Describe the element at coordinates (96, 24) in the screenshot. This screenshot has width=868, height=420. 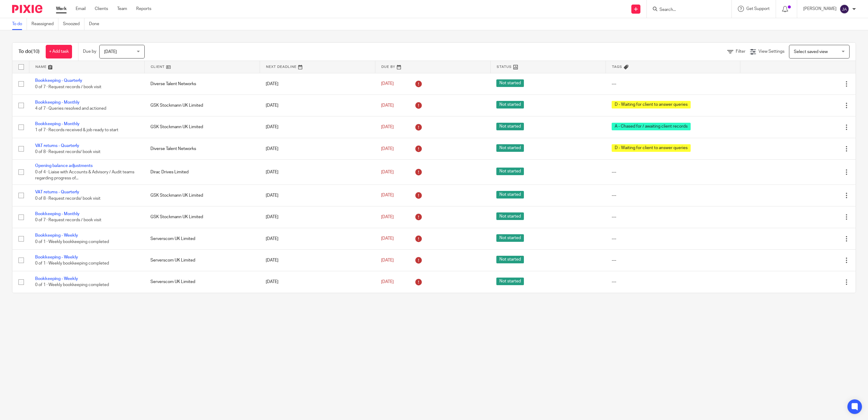
I see `a: Done` at that location.